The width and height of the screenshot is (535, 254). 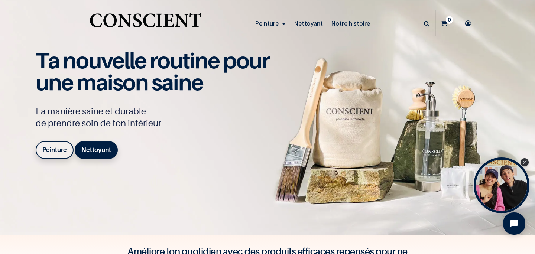 What do you see at coordinates (501, 185) in the screenshot?
I see `div: Open Tolstoy widget` at bounding box center [501, 185].